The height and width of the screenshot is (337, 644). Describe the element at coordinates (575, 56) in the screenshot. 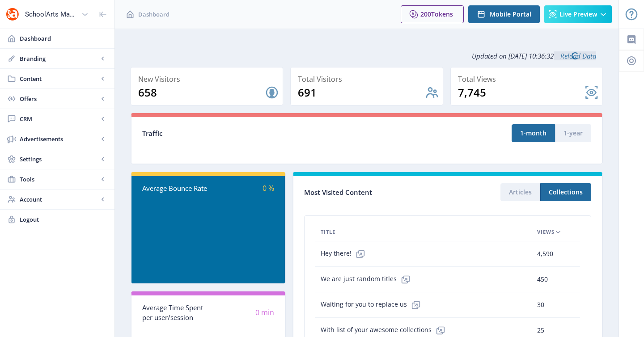

I see `a: Reload Data` at that location.